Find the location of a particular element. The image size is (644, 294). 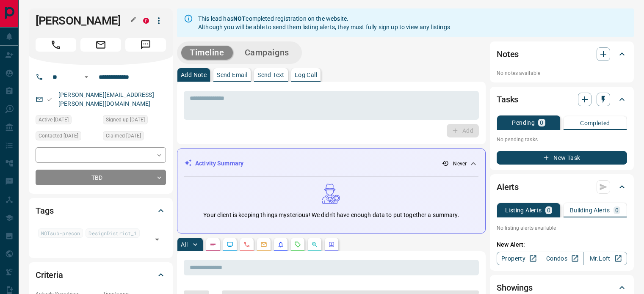

p: All is located at coordinates (184, 244).